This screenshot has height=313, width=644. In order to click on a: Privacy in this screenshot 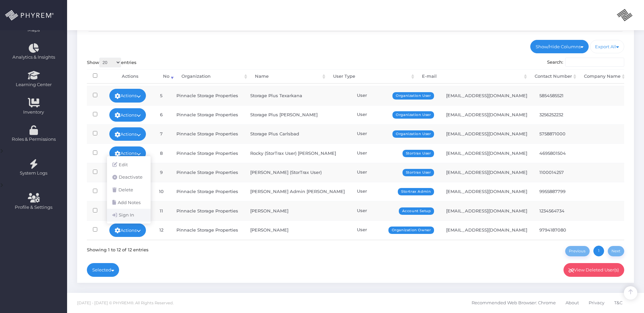, I will do `click(596, 303)`.